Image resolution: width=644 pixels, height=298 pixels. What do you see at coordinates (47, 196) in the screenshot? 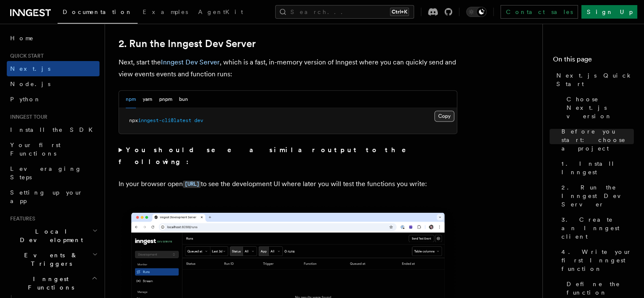
I see `span: Setting up your app` at bounding box center [47, 196].